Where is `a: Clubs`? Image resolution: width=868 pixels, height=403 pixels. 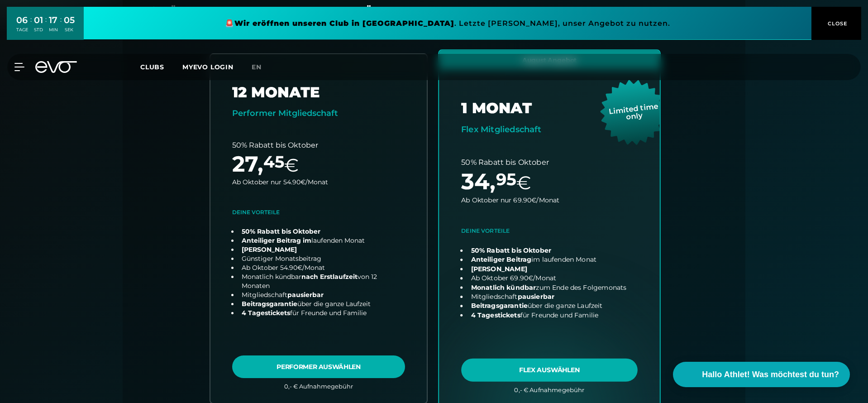 a: Clubs is located at coordinates (161, 66).